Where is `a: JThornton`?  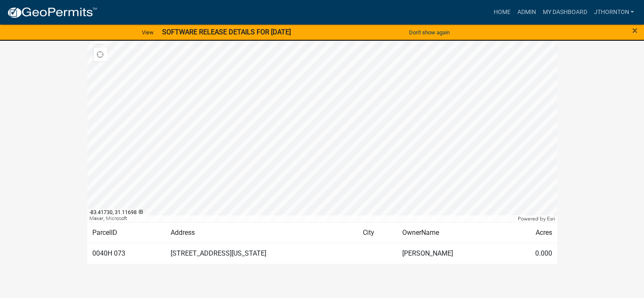 a: JThornton is located at coordinates (614, 12).